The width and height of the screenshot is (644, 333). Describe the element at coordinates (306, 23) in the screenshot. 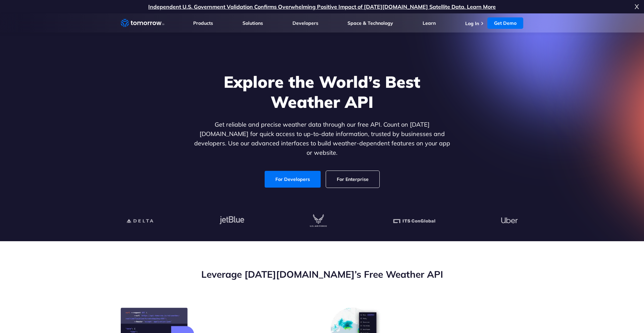

I see `a: Developers` at that location.